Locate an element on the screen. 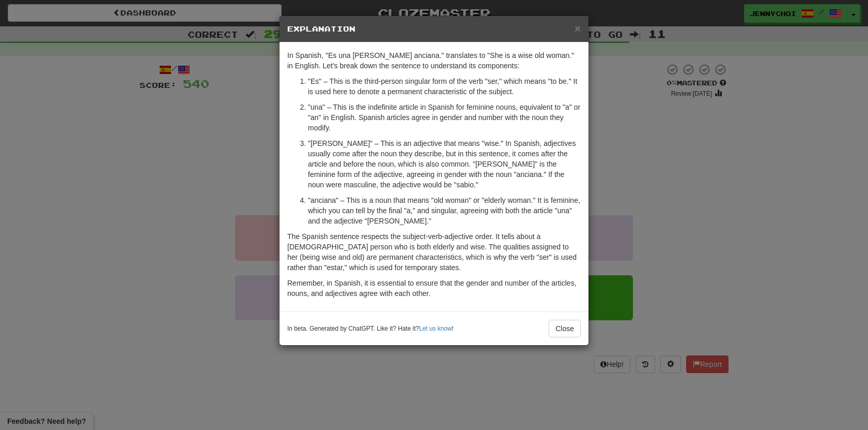  p: "una" – This is the indefinite article in Spanish for feminine nouns, equivalent to "a" or "an" i... is located at coordinates (444, 117).